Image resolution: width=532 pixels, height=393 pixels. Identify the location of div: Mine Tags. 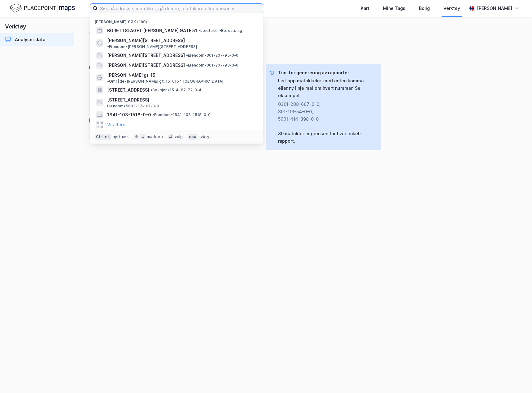
(394, 8).